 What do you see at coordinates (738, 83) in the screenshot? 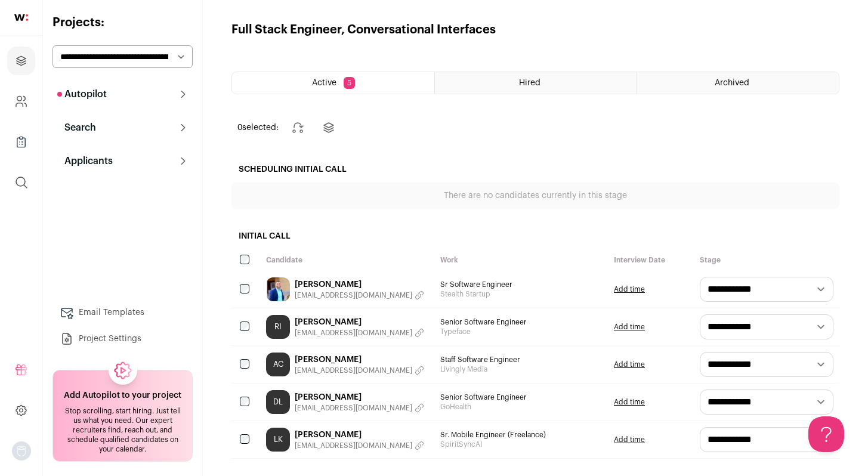
I see `a: Archived` at bounding box center [738, 83].